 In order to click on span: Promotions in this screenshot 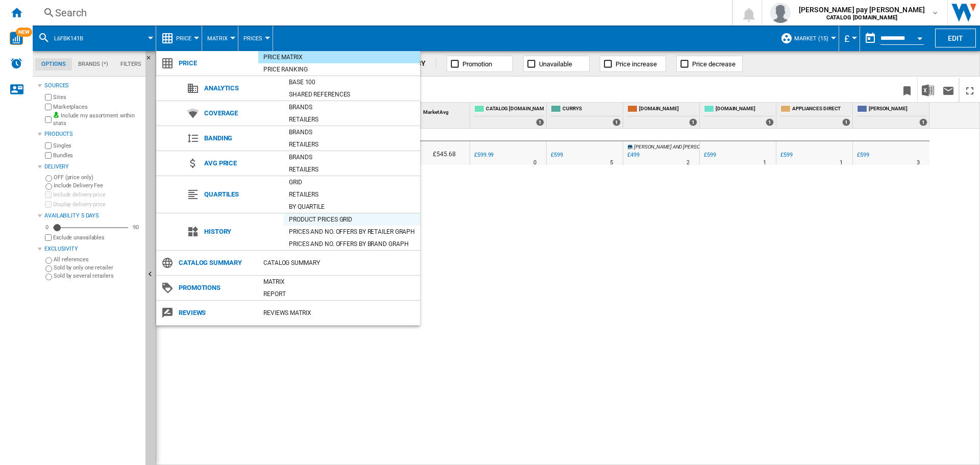, I will do `click(216, 288)`.